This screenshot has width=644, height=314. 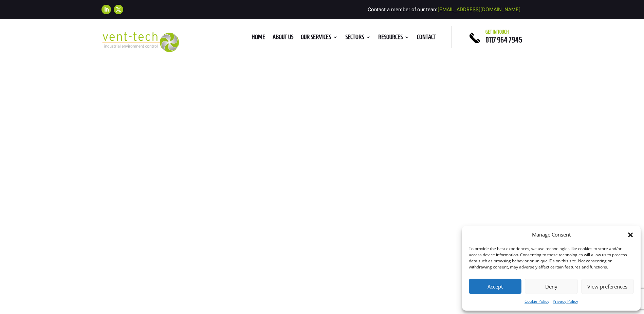 What do you see at coordinates (495, 286) in the screenshot?
I see `button: Accept` at bounding box center [495, 286].